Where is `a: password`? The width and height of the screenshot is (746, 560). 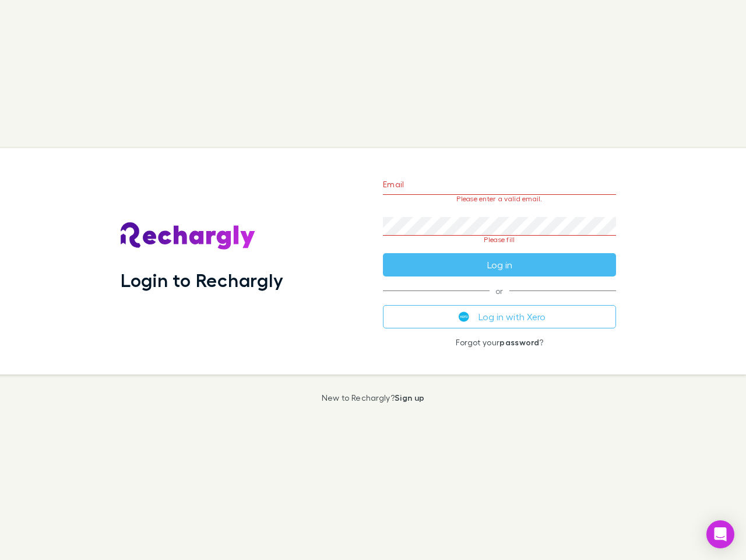
a: password is located at coordinates (519, 342).